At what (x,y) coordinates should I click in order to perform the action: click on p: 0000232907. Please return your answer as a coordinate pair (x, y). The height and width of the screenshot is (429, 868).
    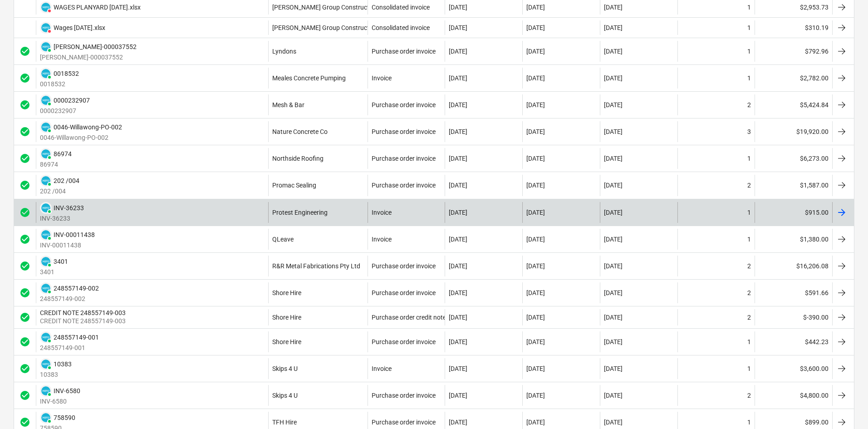
    Looking at the image, I should click on (65, 111).